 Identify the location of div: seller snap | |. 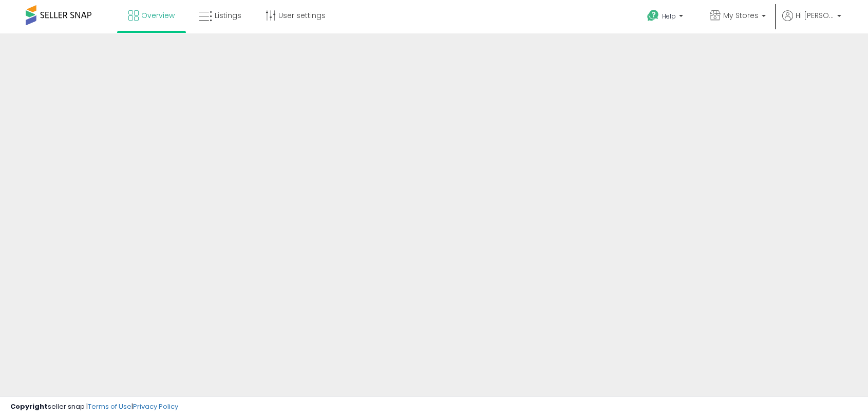
(94, 407).